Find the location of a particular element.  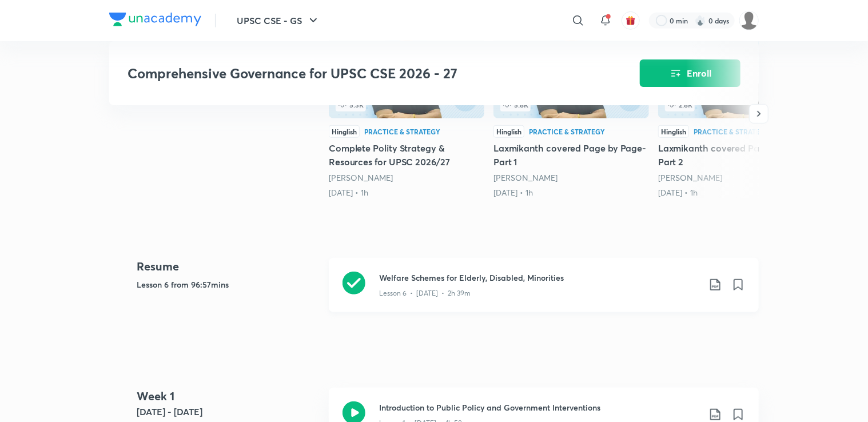

a: Company Logo is located at coordinates (155, 20).